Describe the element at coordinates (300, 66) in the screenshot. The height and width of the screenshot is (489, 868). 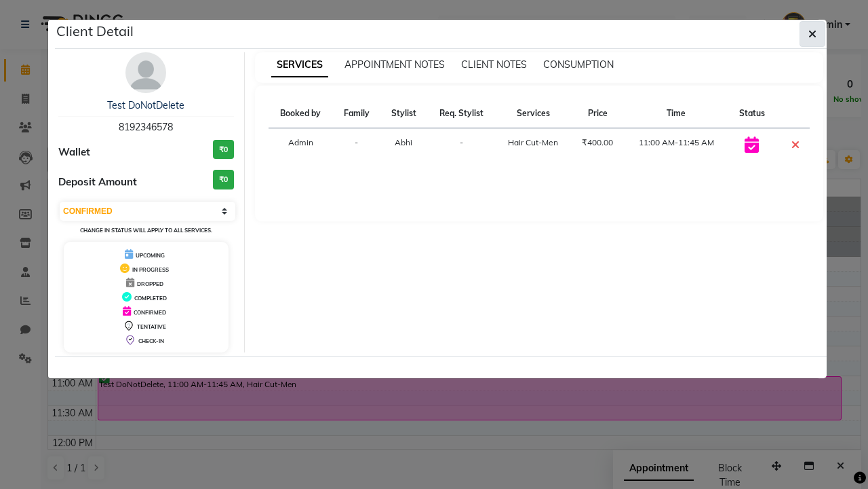
I see `span: SERVICES` at that location.